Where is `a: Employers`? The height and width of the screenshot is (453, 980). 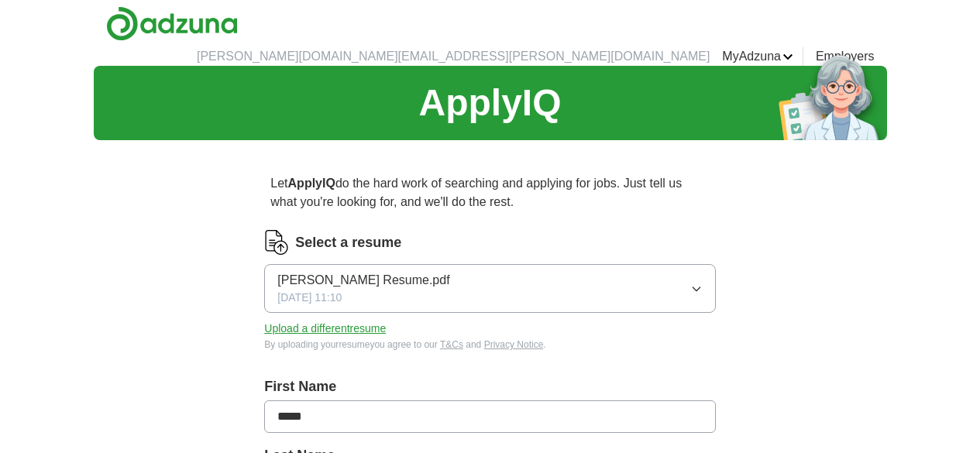 a: Employers is located at coordinates (845, 57).